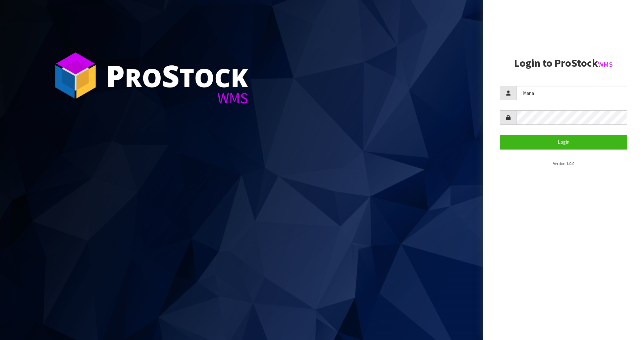 The image size is (644, 340). I want to click on small: Version 1.0.0, so click(564, 164).